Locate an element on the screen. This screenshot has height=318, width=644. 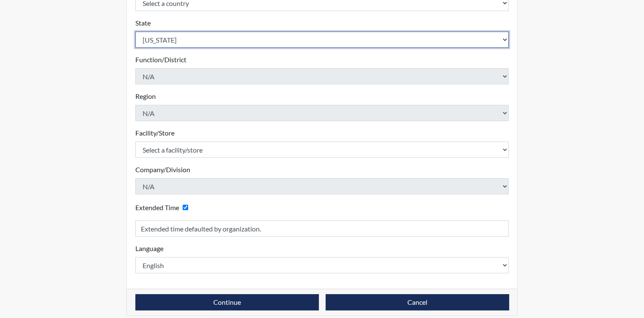
label: Region is located at coordinates (146, 96).